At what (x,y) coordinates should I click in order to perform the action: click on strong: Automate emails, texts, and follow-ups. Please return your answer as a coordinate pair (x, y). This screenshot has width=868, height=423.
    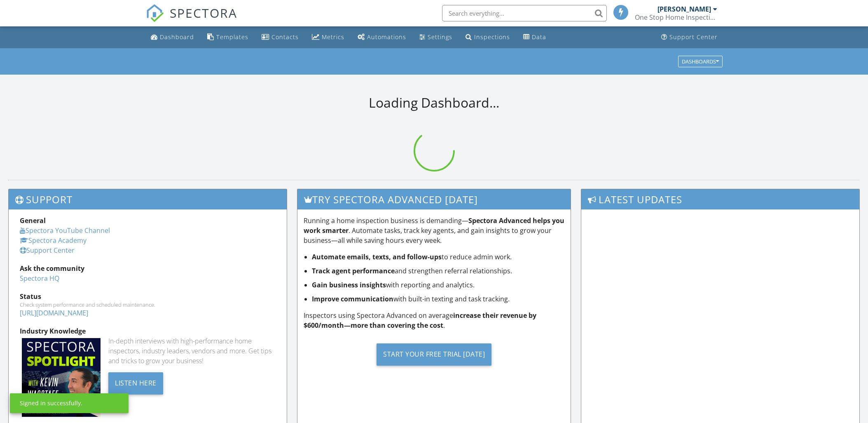
    Looking at the image, I should click on (376, 257).